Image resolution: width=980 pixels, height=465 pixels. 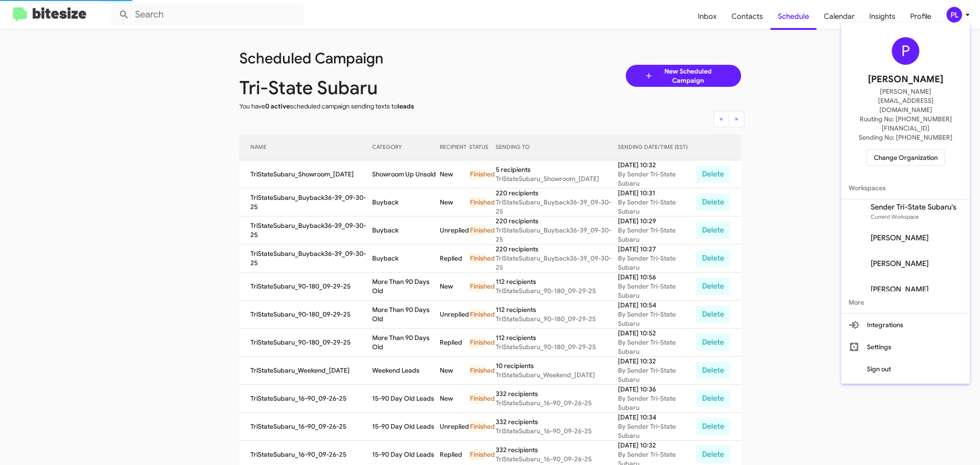 What do you see at coordinates (905, 157) in the screenshot?
I see `button: Change Organization` at bounding box center [905, 157].